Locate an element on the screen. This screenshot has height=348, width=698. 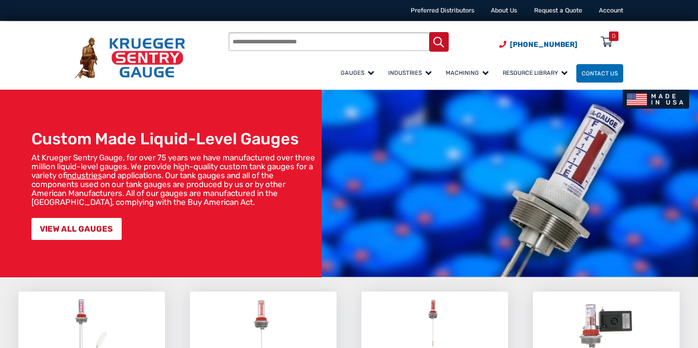
img: Made In USA is located at coordinates (656, 99).